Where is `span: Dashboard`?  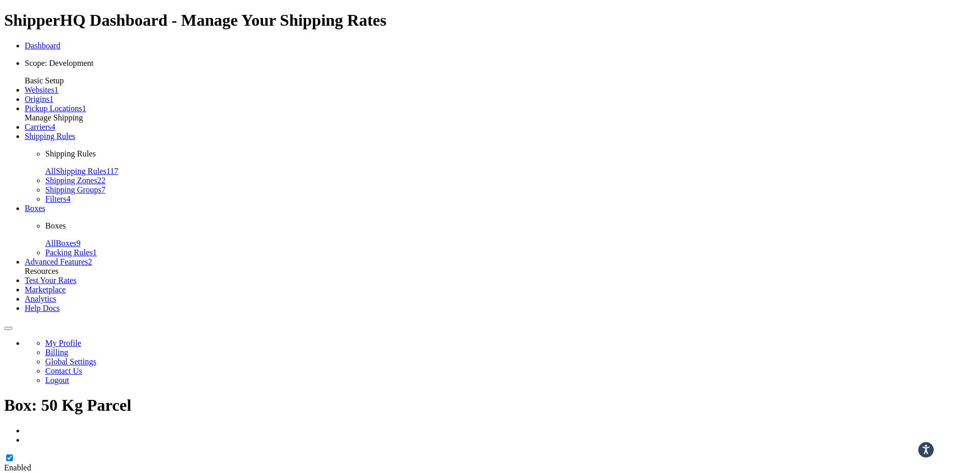 span: Dashboard is located at coordinates (42, 45).